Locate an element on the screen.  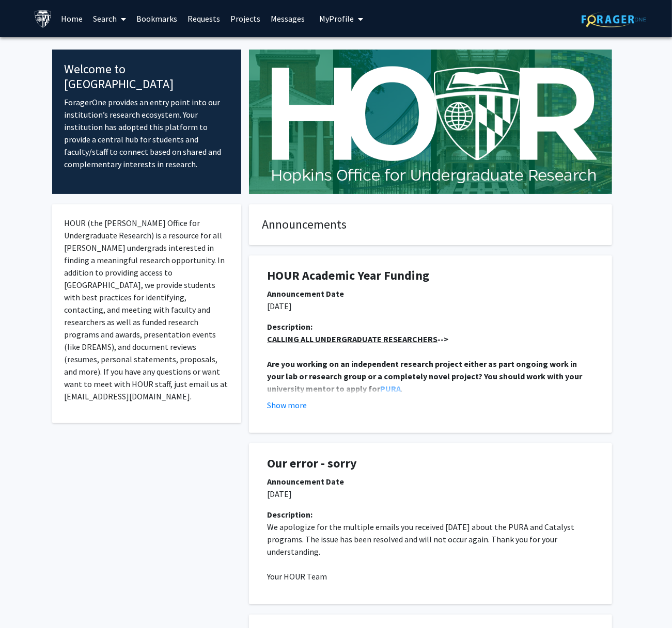
a: PURA is located at coordinates (390, 388).